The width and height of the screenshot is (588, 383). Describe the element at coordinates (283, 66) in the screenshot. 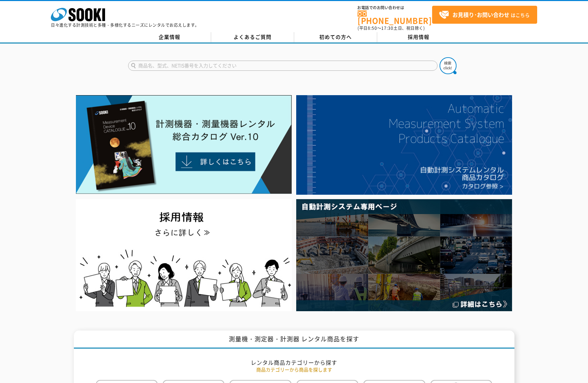

I see `input: 商品名、型式、NETIS番号を入力してください` at that location.